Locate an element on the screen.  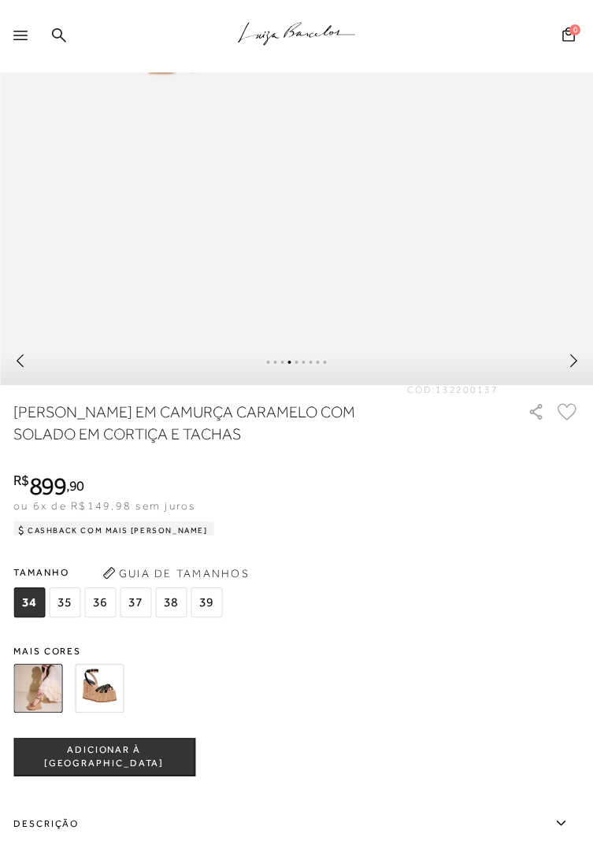
span: ou 6x de R$149,98 sem juros is located at coordinates (104, 505).